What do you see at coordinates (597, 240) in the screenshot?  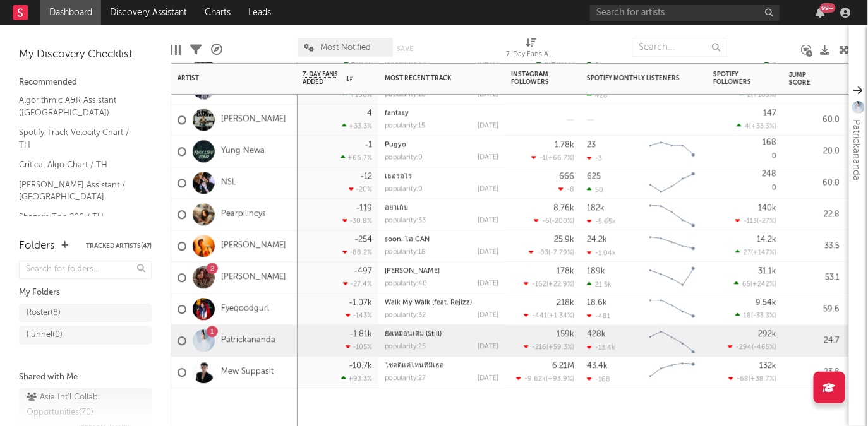 I see `div: 24.2k` at bounding box center [597, 240].